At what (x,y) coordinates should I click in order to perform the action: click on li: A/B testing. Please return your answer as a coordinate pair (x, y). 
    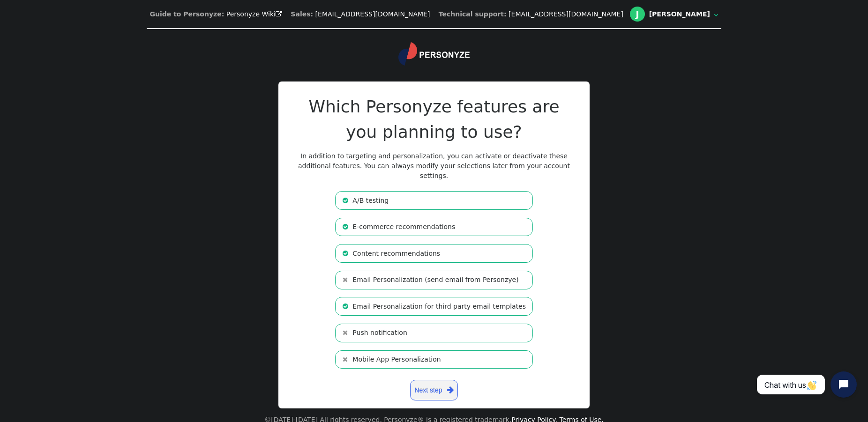
    Looking at the image, I should click on (434, 200).